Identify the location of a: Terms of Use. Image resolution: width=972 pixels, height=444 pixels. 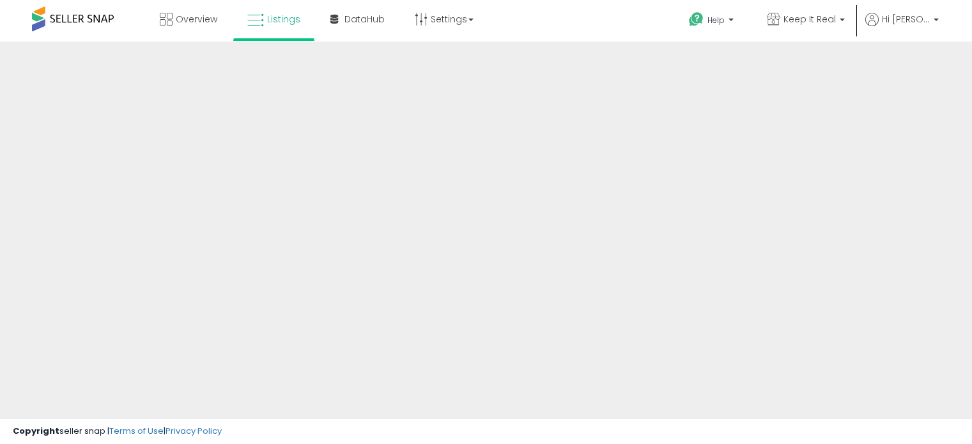
(136, 431).